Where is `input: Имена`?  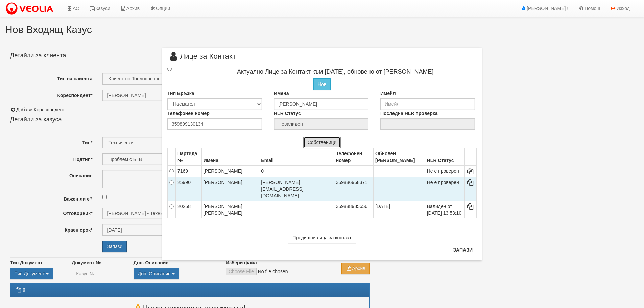
input: Имена is located at coordinates (321, 104).